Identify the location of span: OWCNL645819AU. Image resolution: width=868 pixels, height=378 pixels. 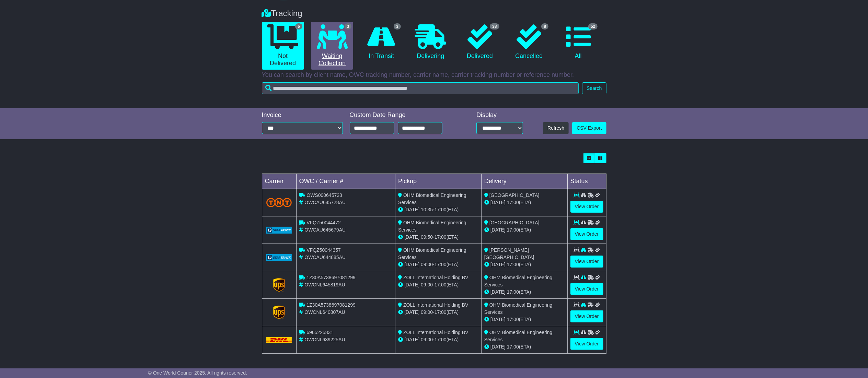
(325, 285).